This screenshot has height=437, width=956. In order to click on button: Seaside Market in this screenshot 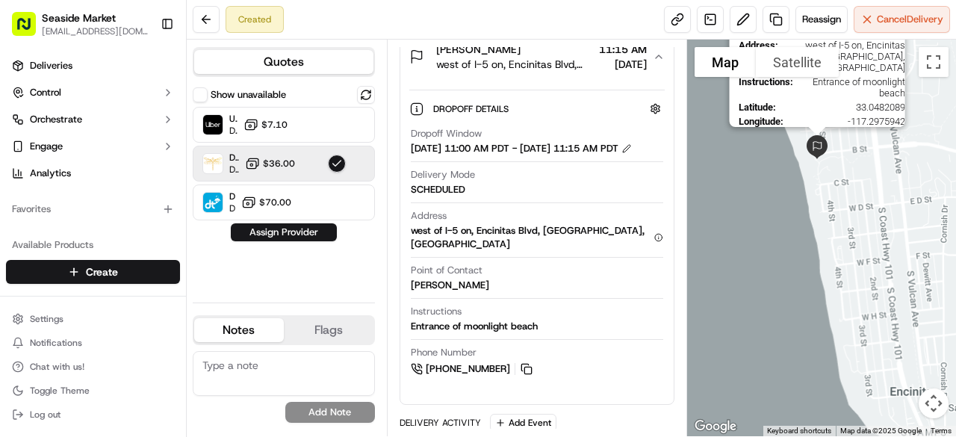, I will do `click(78, 18)`.